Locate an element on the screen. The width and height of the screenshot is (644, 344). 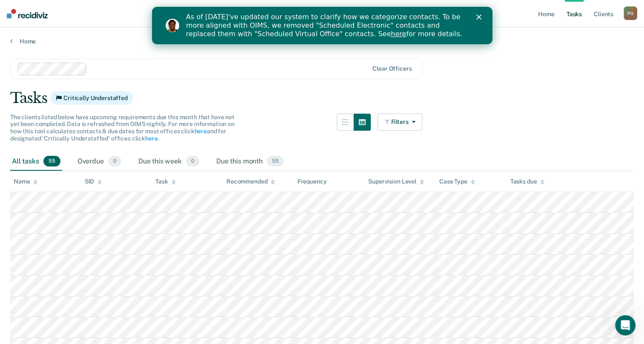
div: Task is located at coordinates (165, 181).